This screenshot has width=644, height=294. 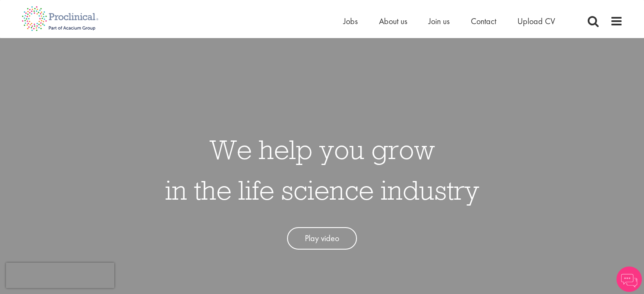 What do you see at coordinates (322, 170) in the screenshot?
I see `h1: We help you grow in the life science industry` at bounding box center [322, 170].